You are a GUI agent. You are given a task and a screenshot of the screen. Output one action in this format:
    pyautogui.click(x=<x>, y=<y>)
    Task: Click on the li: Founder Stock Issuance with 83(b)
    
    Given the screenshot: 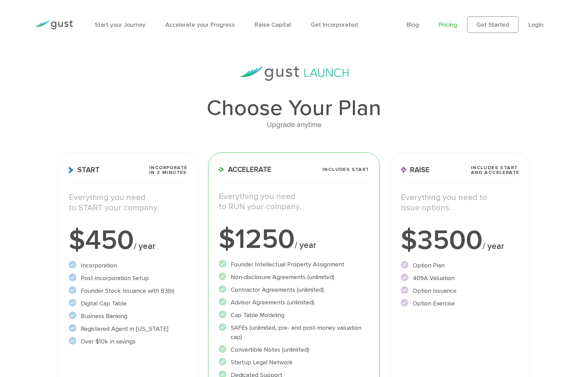 What is the action you would take?
    pyautogui.click(x=128, y=291)
    